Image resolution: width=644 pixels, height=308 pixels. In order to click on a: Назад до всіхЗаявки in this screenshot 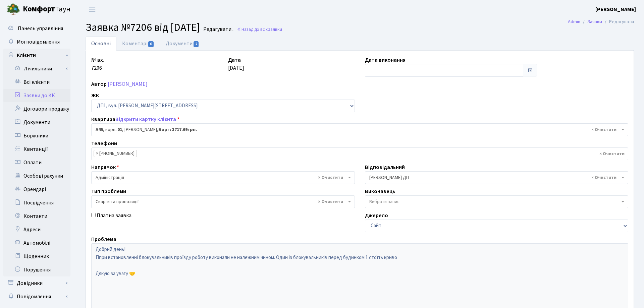, I will do `click(259, 29)`.